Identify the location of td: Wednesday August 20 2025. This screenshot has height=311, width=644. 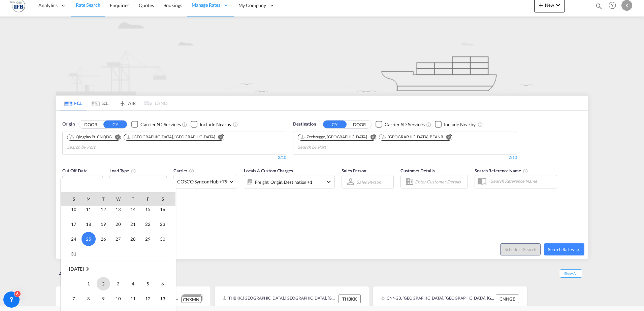
(118, 224).